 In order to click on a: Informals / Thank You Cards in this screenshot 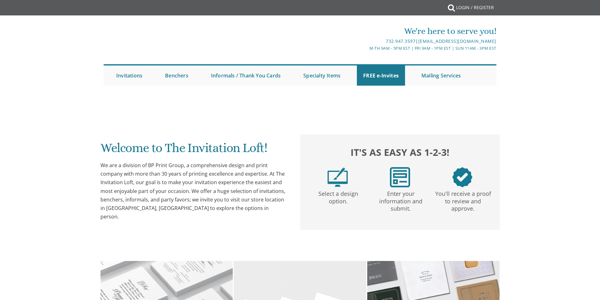, I will do `click(246, 76)`.